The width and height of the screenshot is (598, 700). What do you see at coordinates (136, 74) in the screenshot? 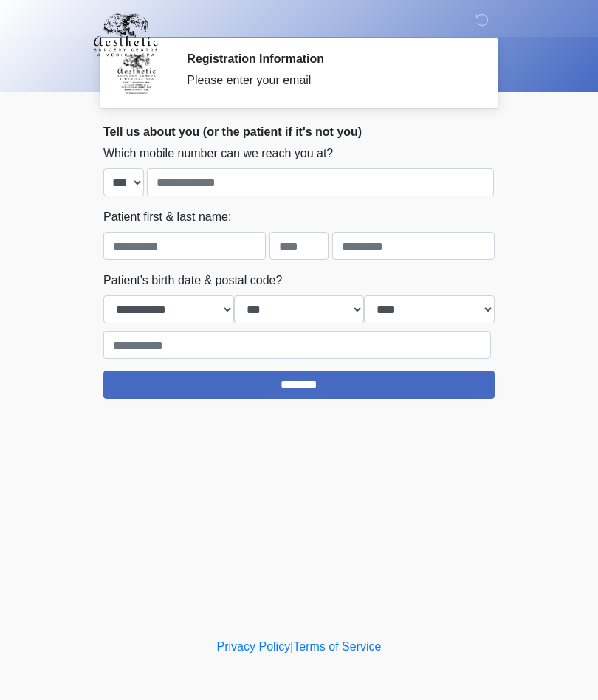
I see `img: Agent Avatar` at bounding box center [136, 74].